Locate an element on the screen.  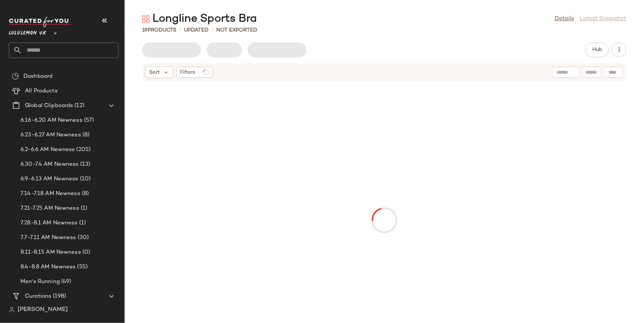
span: (10) is located at coordinates (85, 179).